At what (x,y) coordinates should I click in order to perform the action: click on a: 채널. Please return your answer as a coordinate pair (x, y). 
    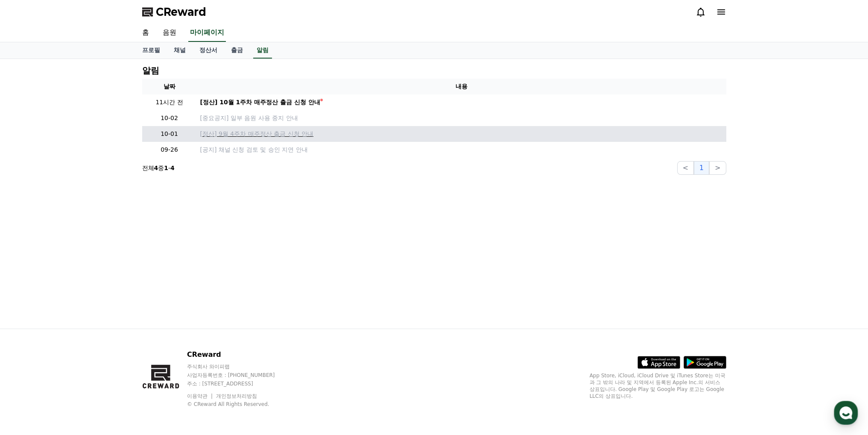
    Looking at the image, I should click on (180, 50).